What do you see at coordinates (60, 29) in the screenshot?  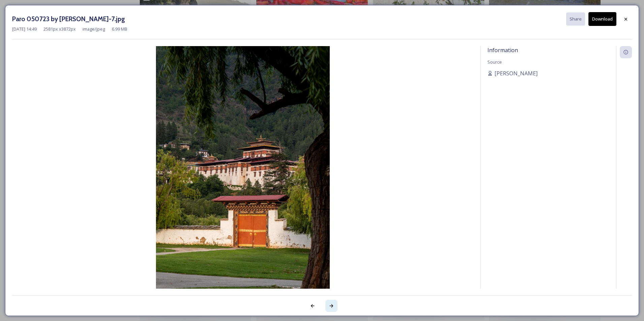 I see `span: 2581 px x 3872 px` at bounding box center [60, 29].